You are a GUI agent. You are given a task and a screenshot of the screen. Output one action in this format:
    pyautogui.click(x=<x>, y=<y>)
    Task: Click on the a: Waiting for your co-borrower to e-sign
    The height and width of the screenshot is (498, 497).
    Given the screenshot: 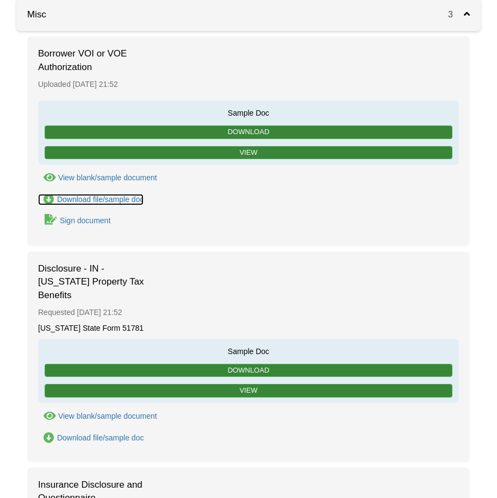 What is the action you would take?
    pyautogui.click(x=74, y=220)
    